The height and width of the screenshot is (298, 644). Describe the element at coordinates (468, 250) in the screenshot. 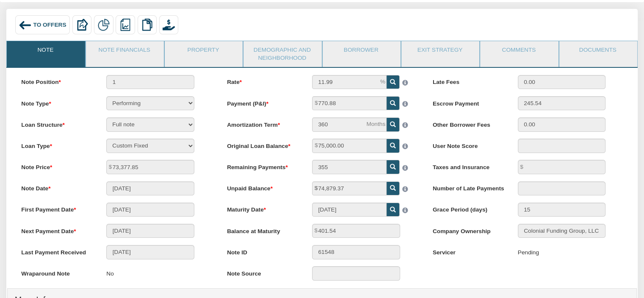

I see `label: Servicer` at that location.